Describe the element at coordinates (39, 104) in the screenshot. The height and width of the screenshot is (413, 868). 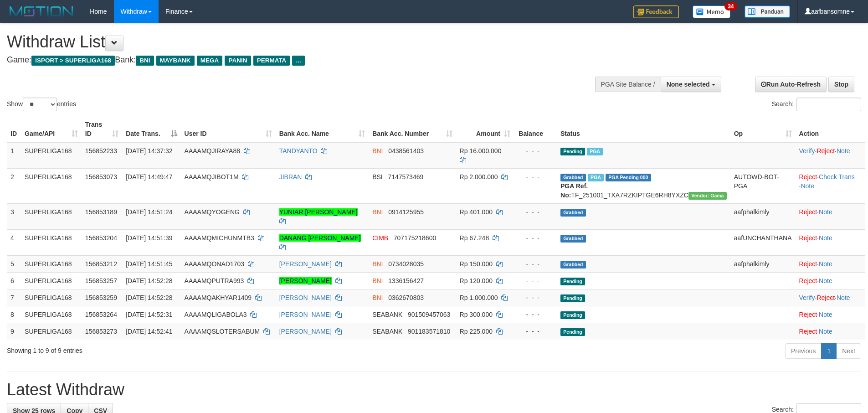
I see `select: Showentries` at that location.